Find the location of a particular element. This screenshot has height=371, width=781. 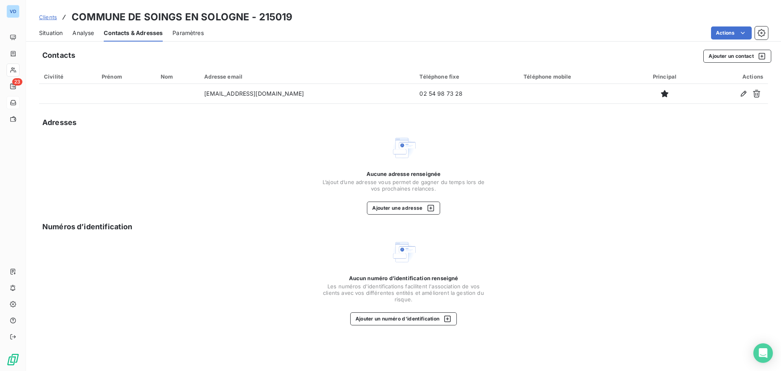

h5: Contacts is located at coordinates (59, 55).